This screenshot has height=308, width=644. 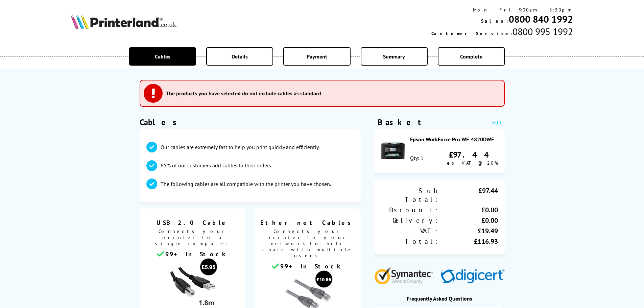 What do you see at coordinates (410, 195) in the screenshot?
I see `div: Sub Total:` at bounding box center [410, 195].